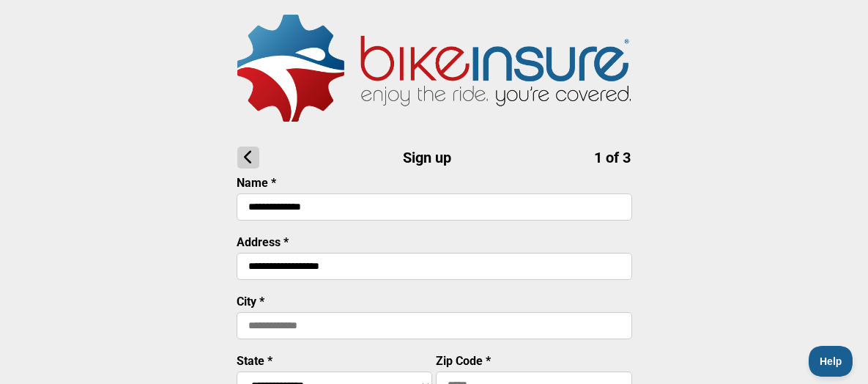 The image size is (868, 384). Describe the element at coordinates (256, 182) in the screenshot. I see `label: Name *` at that location.